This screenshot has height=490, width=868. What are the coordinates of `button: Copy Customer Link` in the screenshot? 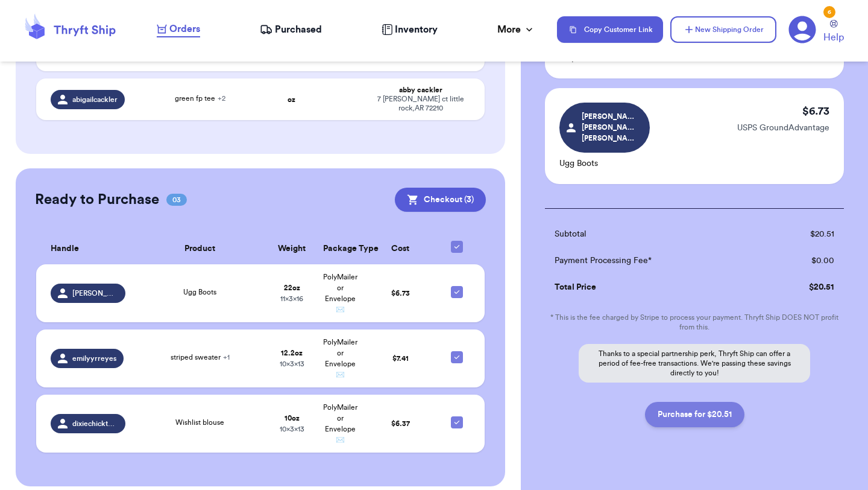 It's located at (610, 30).